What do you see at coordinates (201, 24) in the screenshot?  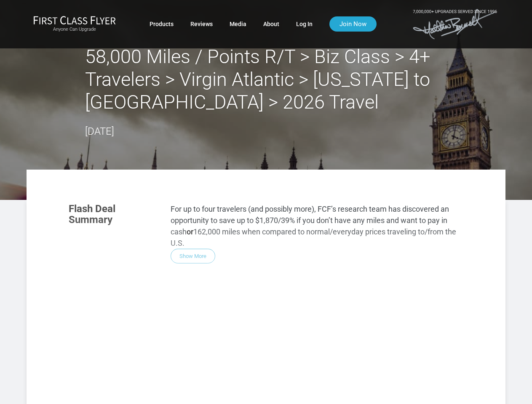 I see `a: Reviews` at bounding box center [201, 24].